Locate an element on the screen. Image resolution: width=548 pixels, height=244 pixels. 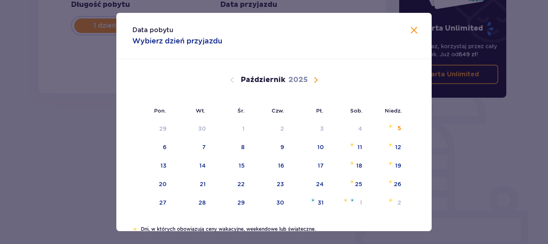
div: 24 is located at coordinates (320, 184).